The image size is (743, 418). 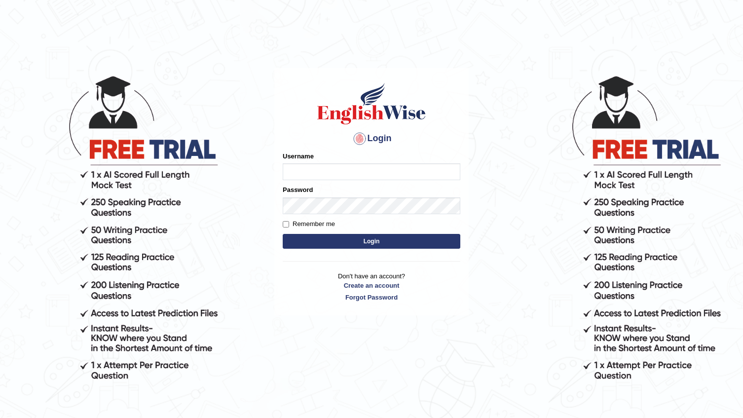 What do you see at coordinates (297, 189) in the screenshot?
I see `label: Password` at bounding box center [297, 189].